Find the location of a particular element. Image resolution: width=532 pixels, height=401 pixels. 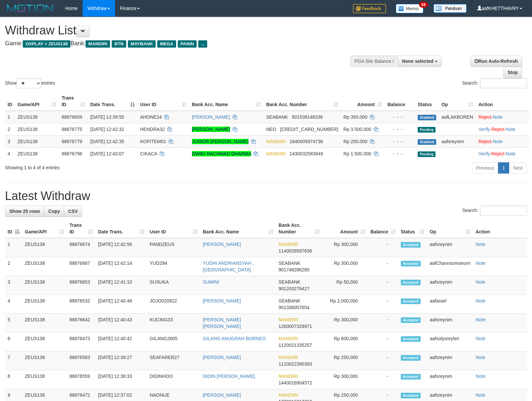

th: Op: activate to sort column ascending is located at coordinates (450, 228).